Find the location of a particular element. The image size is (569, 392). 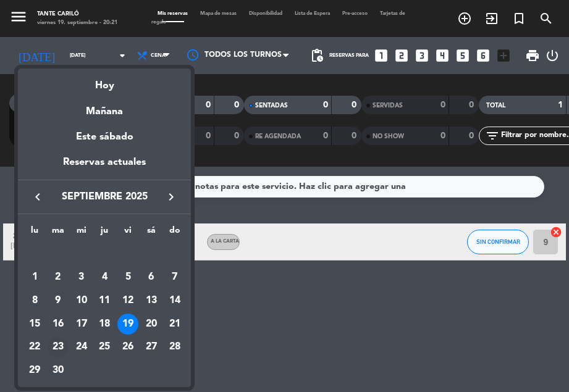

td: 24 de septiembre de 2025 is located at coordinates (82, 348).